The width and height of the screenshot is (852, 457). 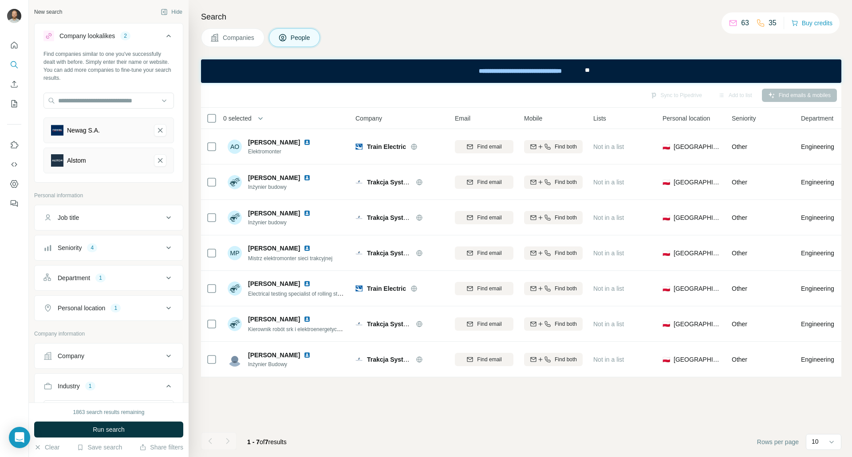 I want to click on button: Use Surfe API, so click(x=14, y=165).